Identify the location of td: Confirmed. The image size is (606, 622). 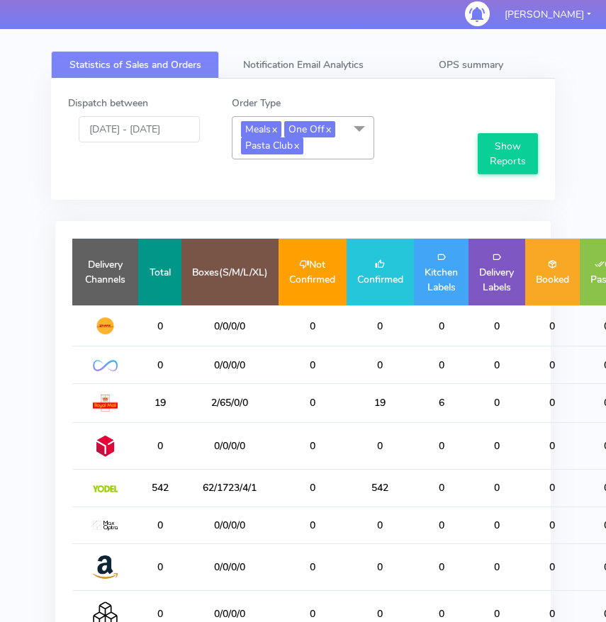
(380, 272).